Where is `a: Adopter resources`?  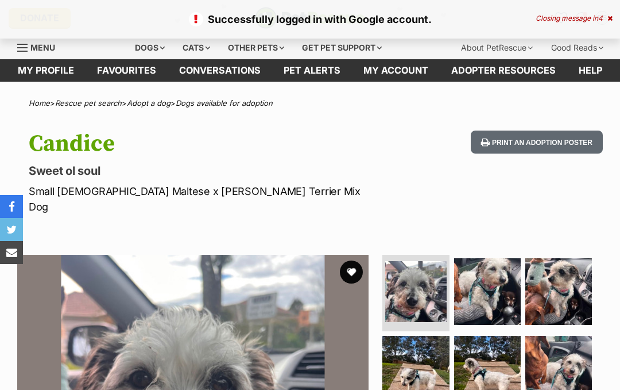 a: Adopter resources is located at coordinates (504, 70).